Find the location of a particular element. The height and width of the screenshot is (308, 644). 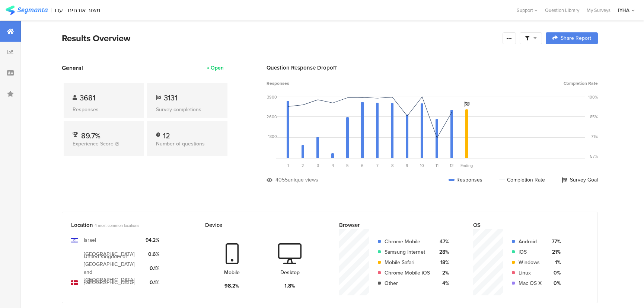

div: Israel is located at coordinates (90, 240).